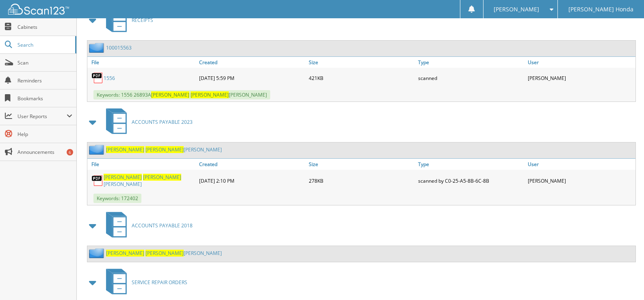 The image size is (644, 300). I want to click on span: Help, so click(45, 134).